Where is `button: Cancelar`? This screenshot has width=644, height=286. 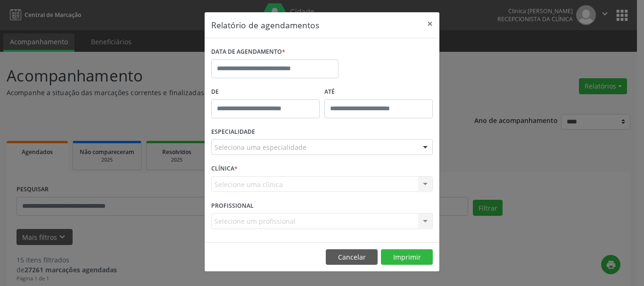
button: Cancelar is located at coordinates (352, 257).